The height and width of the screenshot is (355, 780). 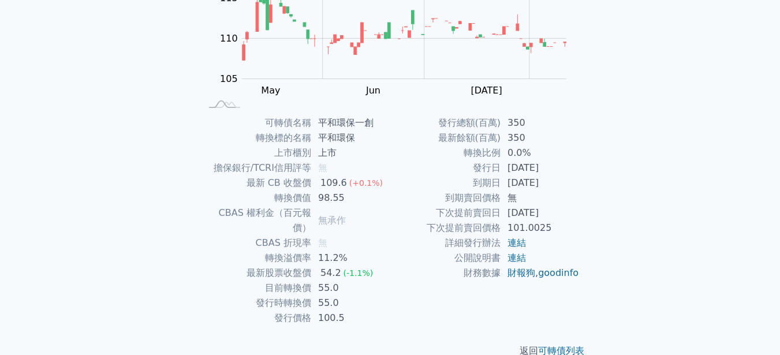 What do you see at coordinates (366, 183) in the screenshot?
I see `span: (+0.1%)` at bounding box center [366, 183].